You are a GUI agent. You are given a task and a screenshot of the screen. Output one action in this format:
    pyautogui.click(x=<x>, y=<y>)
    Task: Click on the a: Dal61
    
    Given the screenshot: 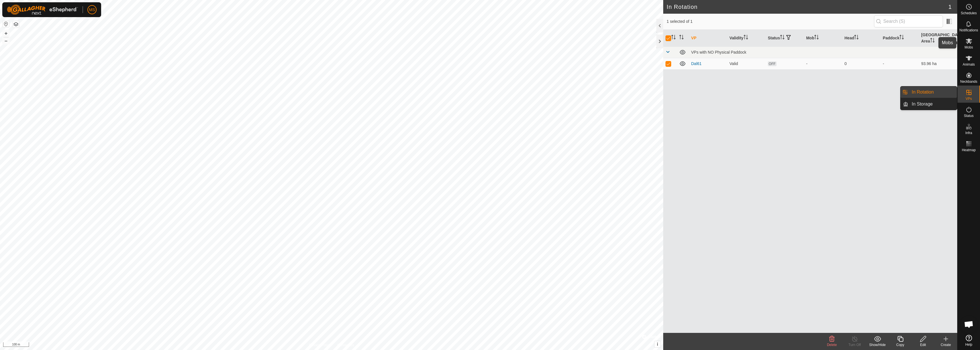 What is the action you would take?
    pyautogui.click(x=697, y=63)
    